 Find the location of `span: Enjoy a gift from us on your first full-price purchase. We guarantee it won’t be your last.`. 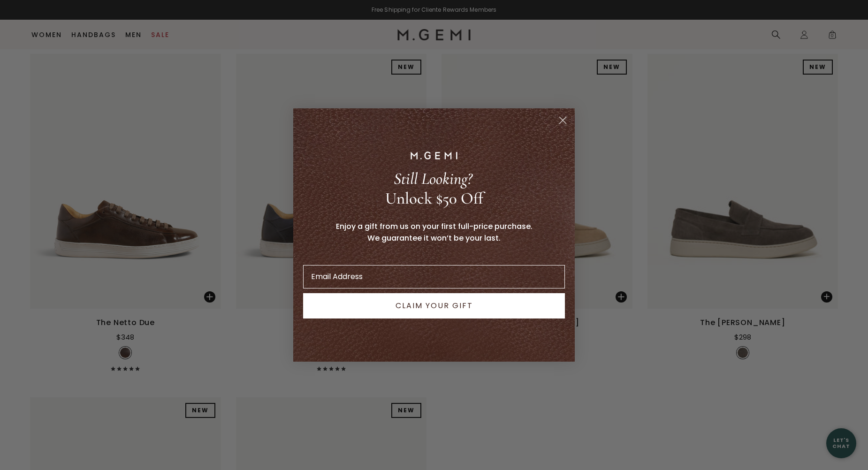

span: Enjoy a gift from us on your first full-price purchase. We guarantee it won’t be your last. is located at coordinates (434, 232).